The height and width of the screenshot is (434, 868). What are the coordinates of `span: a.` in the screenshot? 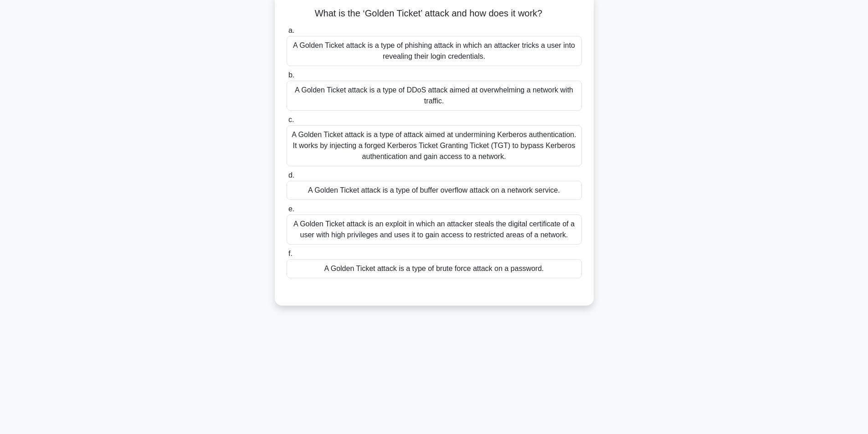 It's located at (291, 30).